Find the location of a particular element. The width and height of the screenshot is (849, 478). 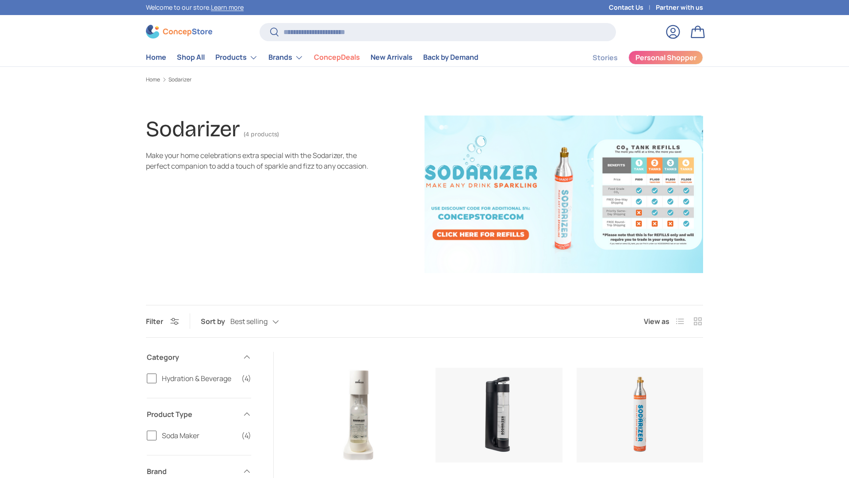

span: Soda Maker is located at coordinates (199, 435).